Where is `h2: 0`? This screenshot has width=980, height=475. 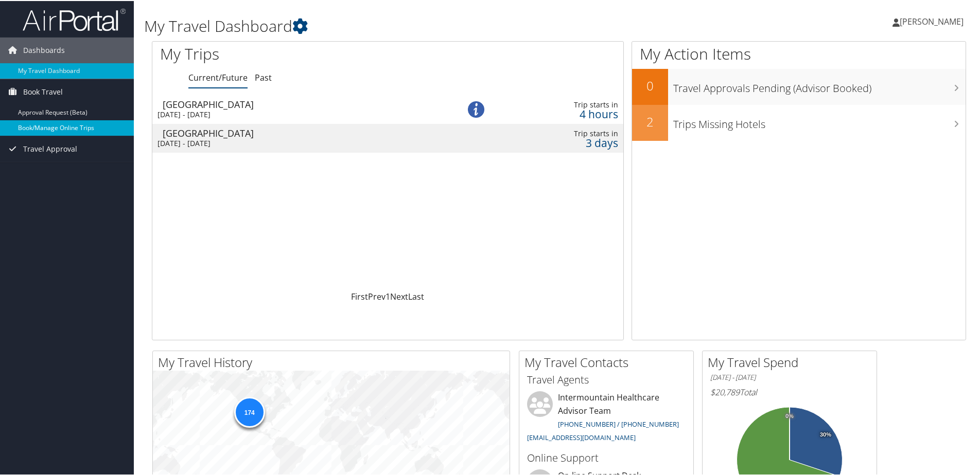 h2: 0 is located at coordinates (650, 85).